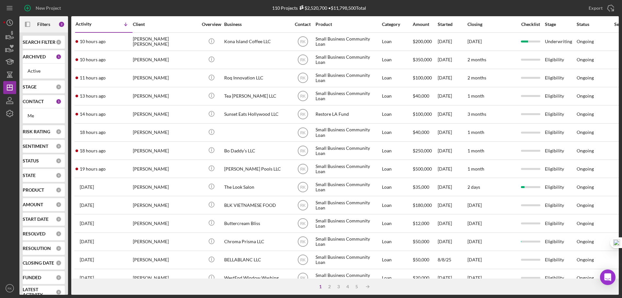 The image size is (622, 298). Describe the element at coordinates (39, 42) in the screenshot. I see `b: SEARCH FILTER` at that location.